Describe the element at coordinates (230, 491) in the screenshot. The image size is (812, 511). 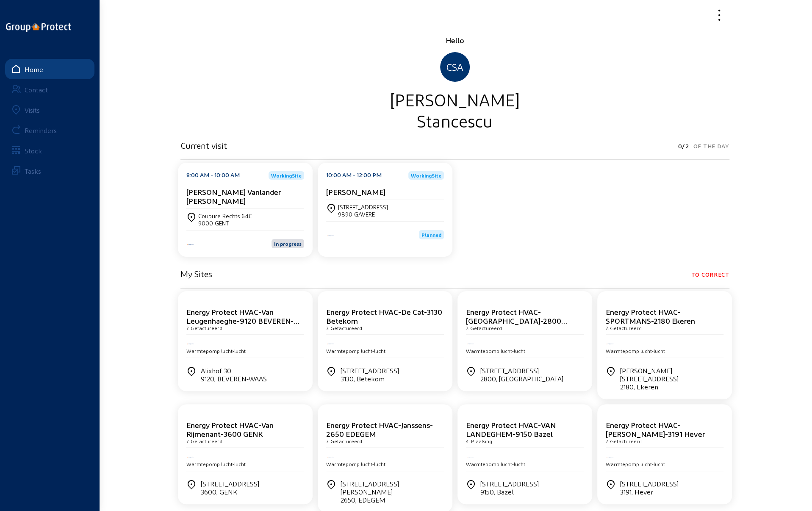
I see `div: 3600, GENK` at that location.